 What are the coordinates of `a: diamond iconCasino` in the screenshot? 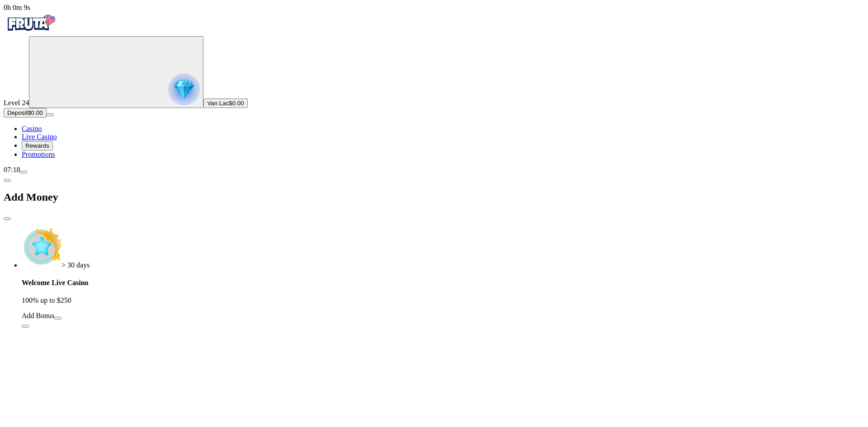 It's located at (31, 128).